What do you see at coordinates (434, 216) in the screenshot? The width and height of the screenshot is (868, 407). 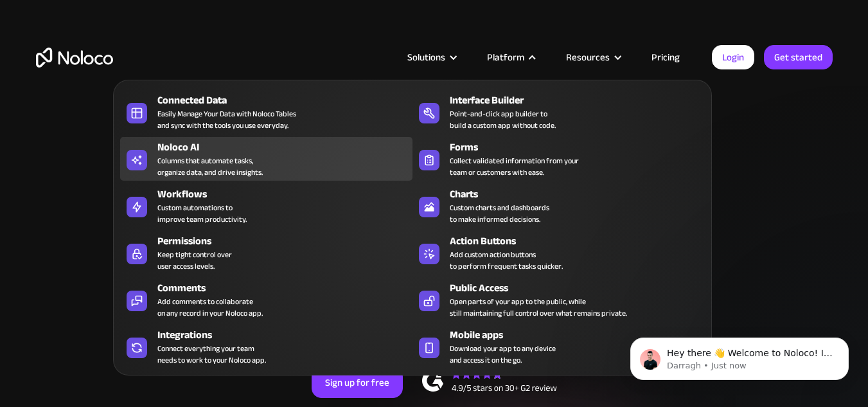 I see `h2: Business Apps for Teams` at bounding box center [434, 216].